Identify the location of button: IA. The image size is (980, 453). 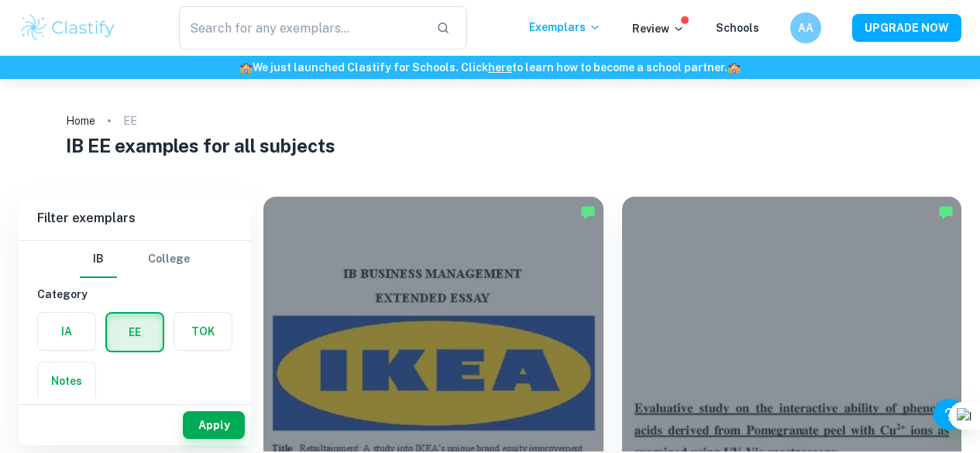
(66, 331).